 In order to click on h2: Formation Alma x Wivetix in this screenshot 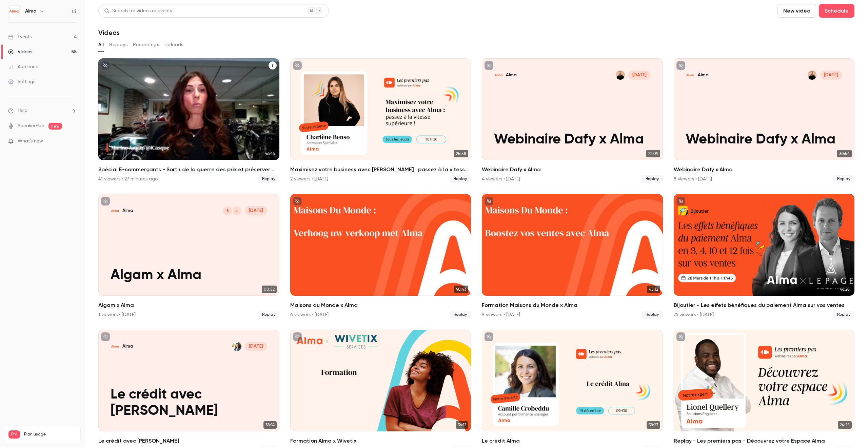, I will do `click(381, 440)`.